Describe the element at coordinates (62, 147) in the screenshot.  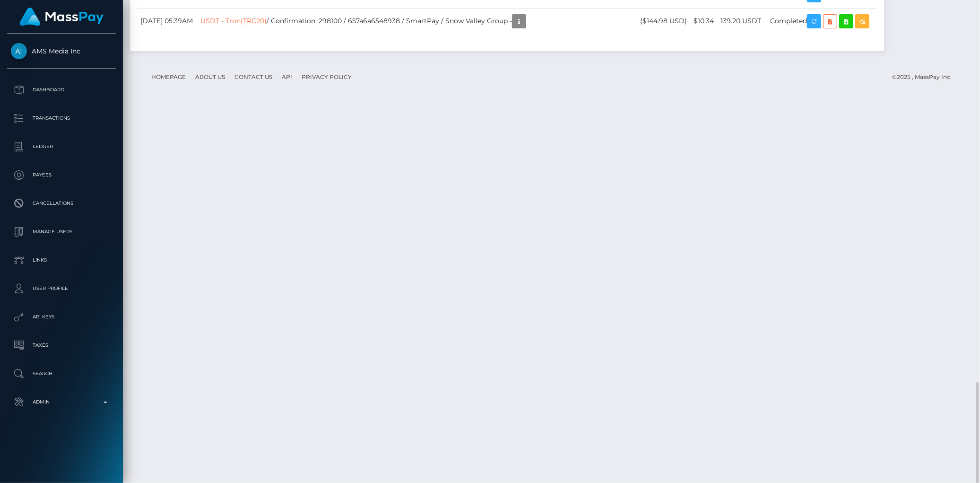
I see `a: Ledger` at that location.